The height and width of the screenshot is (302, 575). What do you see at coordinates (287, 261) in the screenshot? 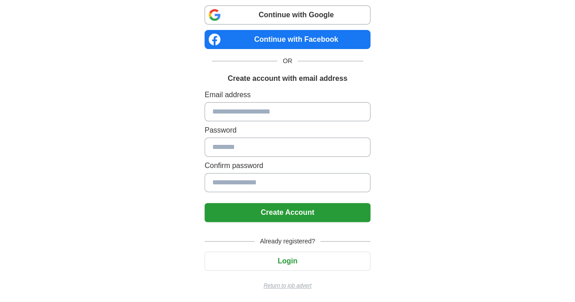
I see `button: Login` at bounding box center [287, 261].